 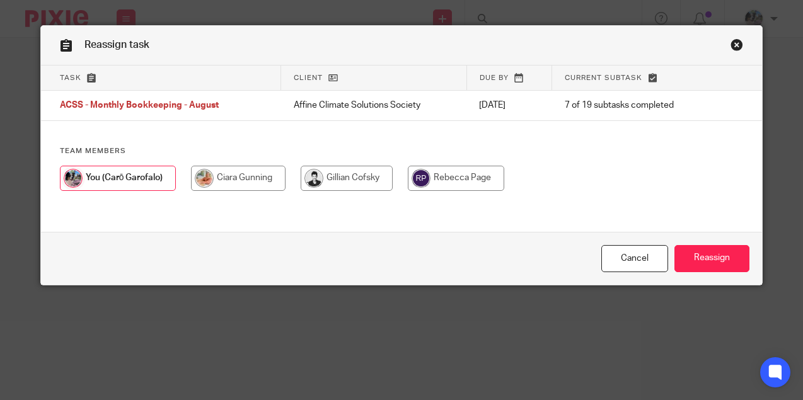 I want to click on span: ACSS - Monthly Bookkeeping - August, so click(x=139, y=106).